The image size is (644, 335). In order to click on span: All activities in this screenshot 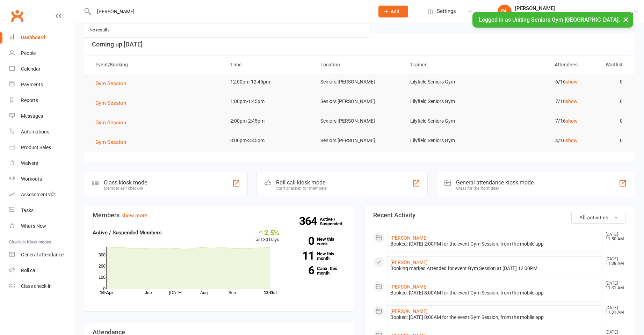, I will do `click(594, 218)`.